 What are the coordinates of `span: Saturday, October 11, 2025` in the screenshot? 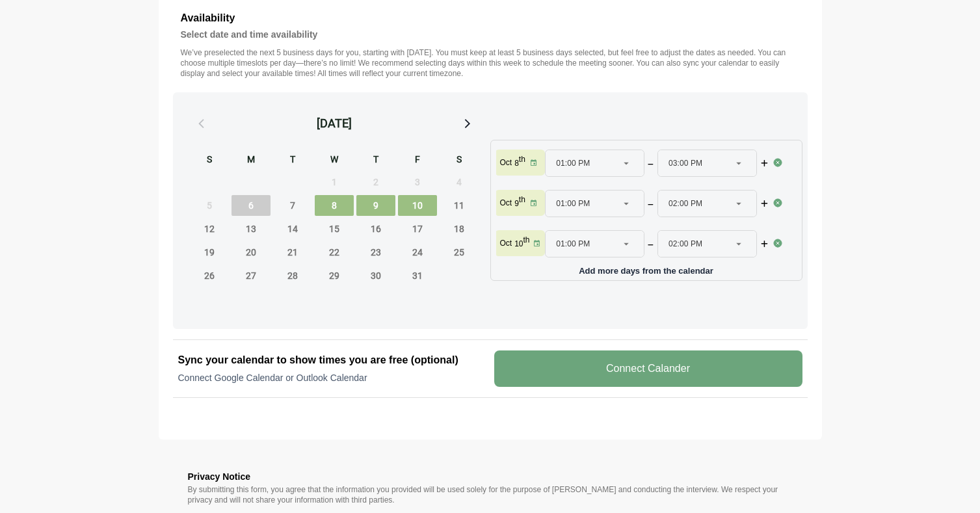 It's located at (459, 205).